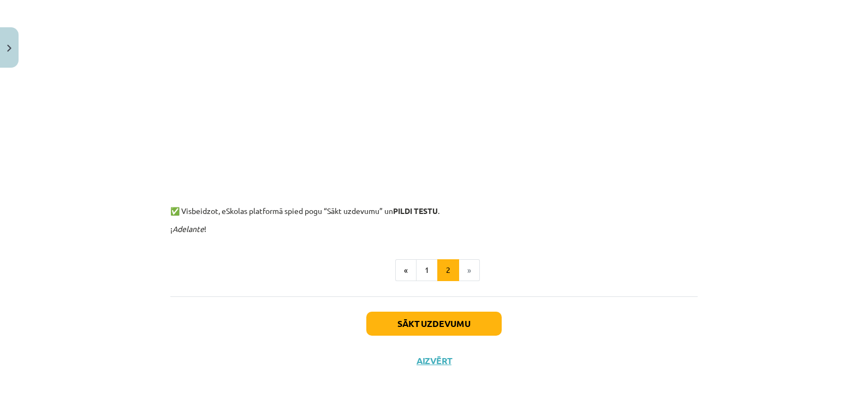 Image resolution: width=868 pixels, height=405 pixels. Describe the element at coordinates (434, 324) in the screenshot. I see `button: Sākt uzdevumu` at that location.